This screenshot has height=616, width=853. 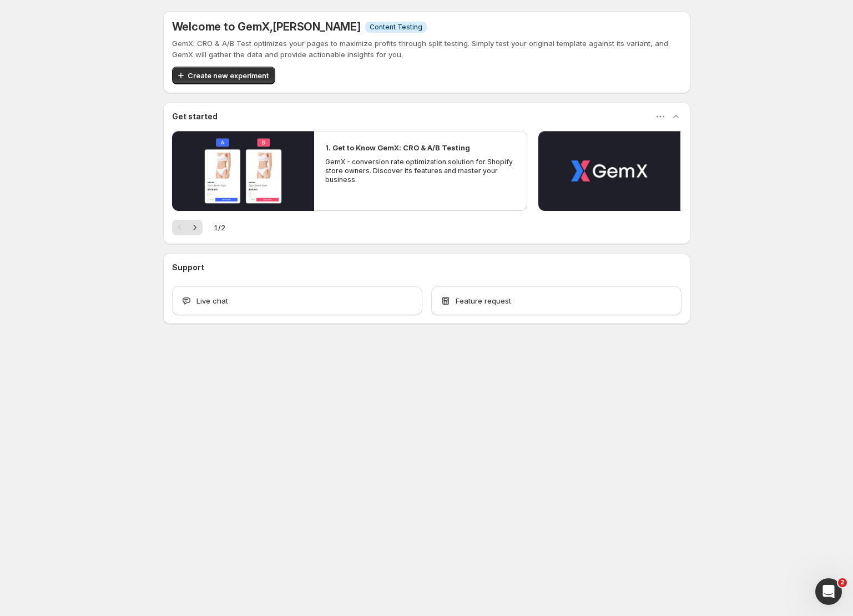 What do you see at coordinates (212, 301) in the screenshot?
I see `span: Live chat` at bounding box center [212, 301].